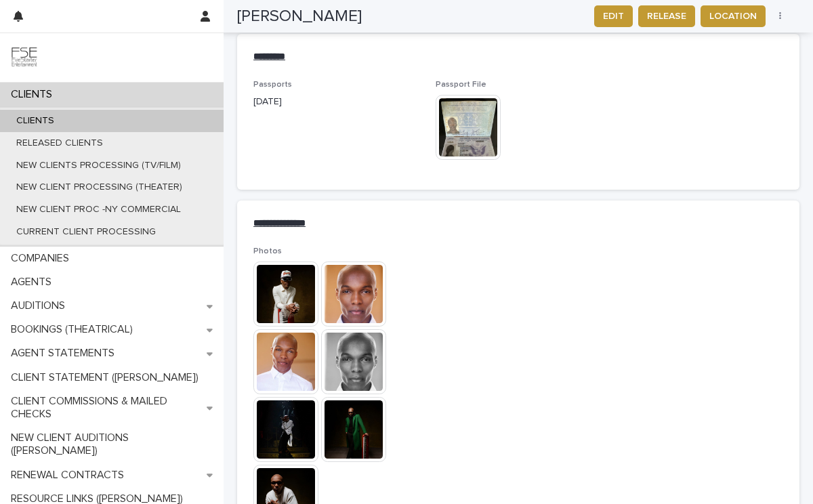 Image resolution: width=813 pixels, height=504 pixels. Describe the element at coordinates (272, 85) in the screenshot. I see `span: Passports` at that location.